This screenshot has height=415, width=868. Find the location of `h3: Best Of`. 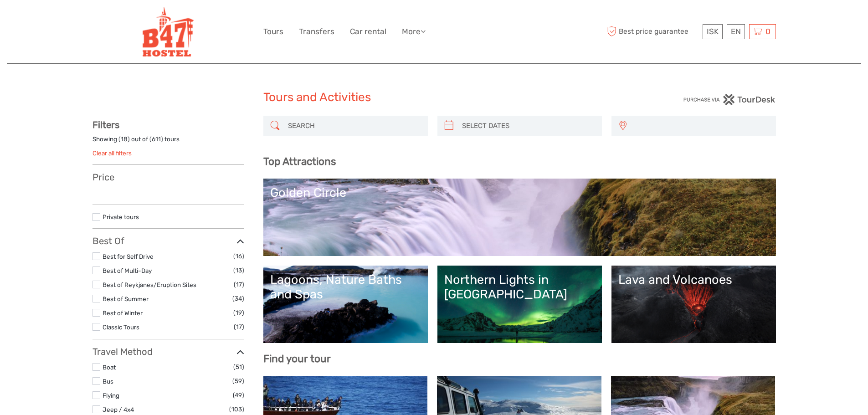

h3: Best Of is located at coordinates (168, 241).